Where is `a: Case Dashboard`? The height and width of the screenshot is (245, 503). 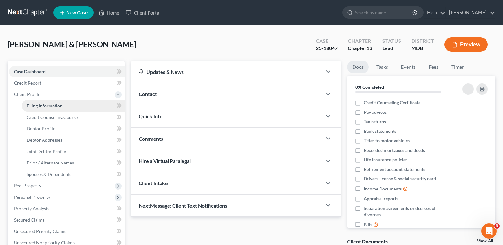
a: Case Dashboard is located at coordinates (67, 72).